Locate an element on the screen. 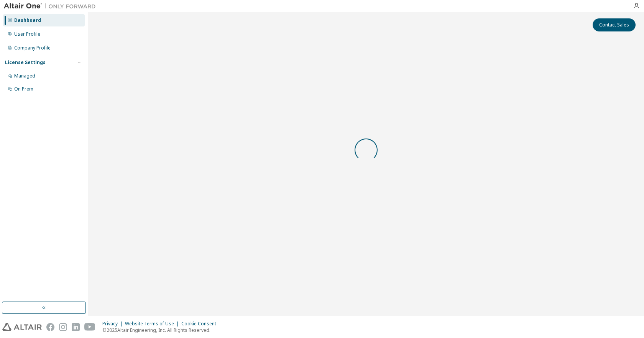 The width and height of the screenshot is (644, 338). button: Contact Sales is located at coordinates (614, 25).